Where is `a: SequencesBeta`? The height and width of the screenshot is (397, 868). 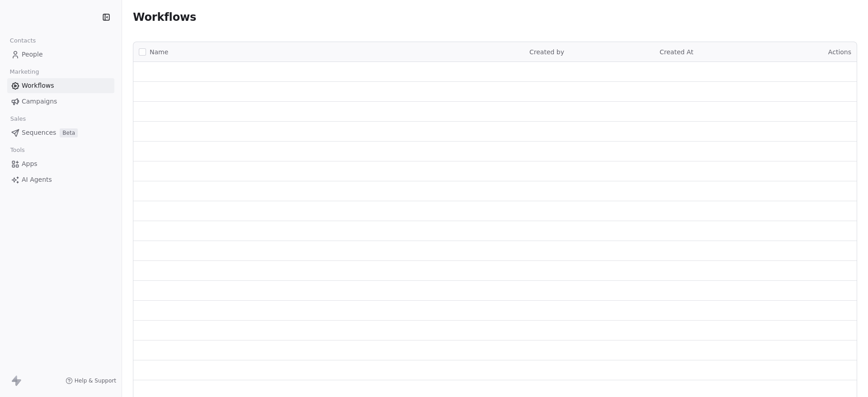
a: SequencesBeta is located at coordinates (61, 132).